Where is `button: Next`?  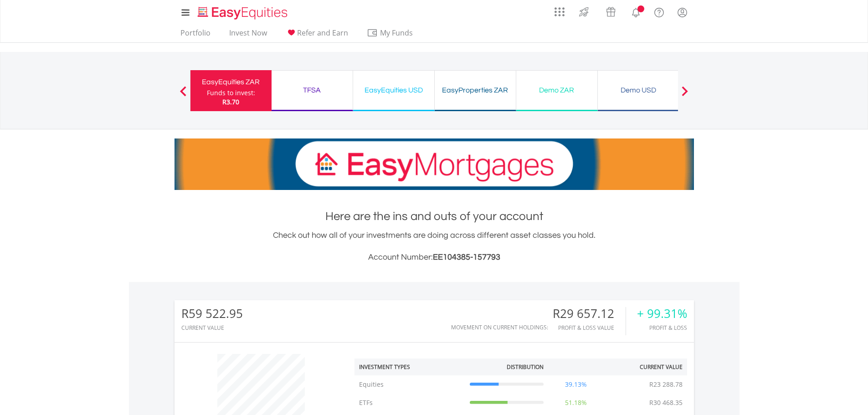 button: Next is located at coordinates (684, 95).